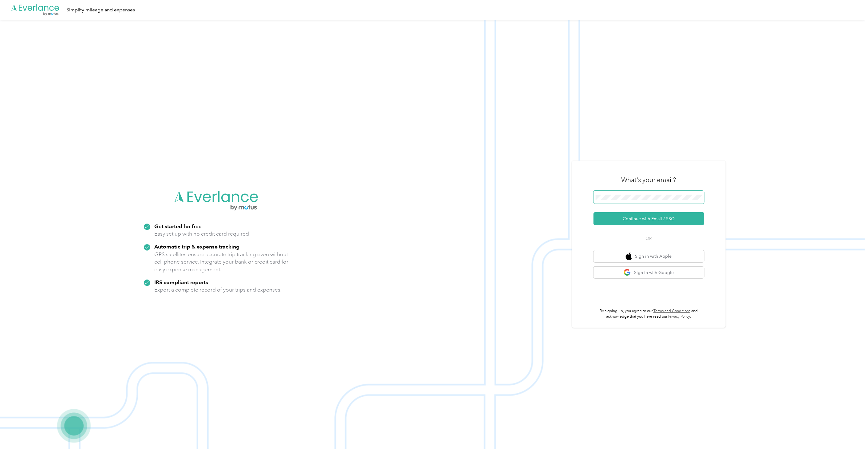 The image size is (868, 449). I want to click on a: Terms and Conditions, so click(672, 311).